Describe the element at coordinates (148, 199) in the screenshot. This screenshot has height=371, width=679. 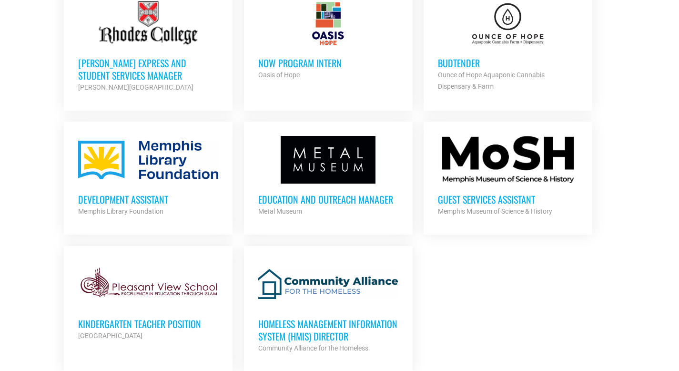
I see `h3: Development Assistant` at that location.